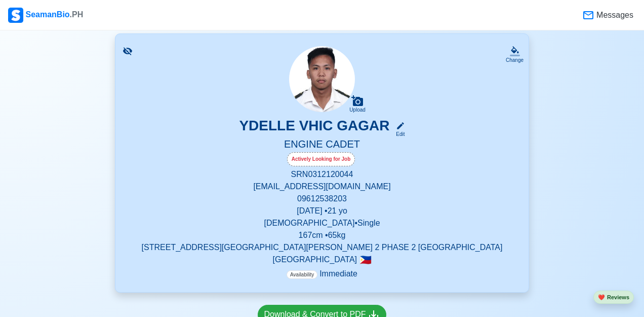  Describe the element at coordinates (602, 297) in the screenshot. I see `span: heart` at that location.